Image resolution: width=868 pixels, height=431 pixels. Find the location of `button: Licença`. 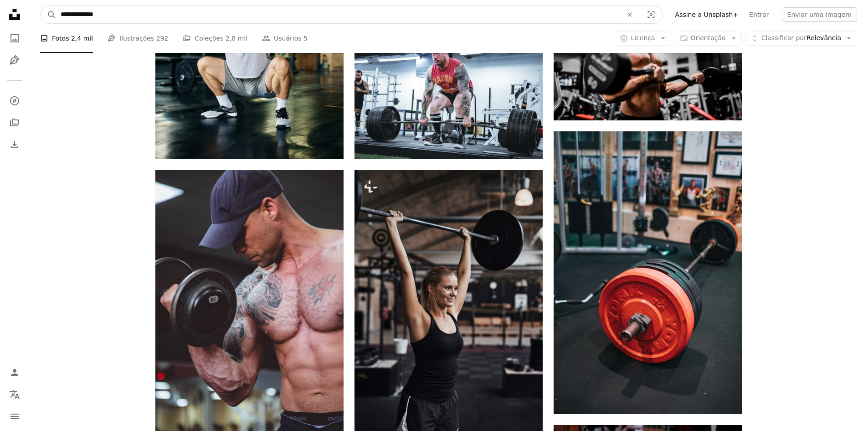

button: Licença is located at coordinates (643, 38).